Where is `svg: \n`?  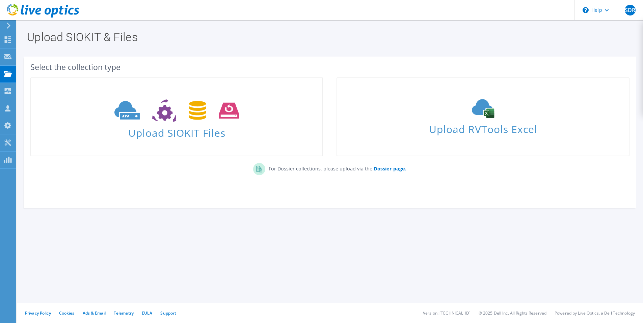
svg: \n is located at coordinates (585, 10).